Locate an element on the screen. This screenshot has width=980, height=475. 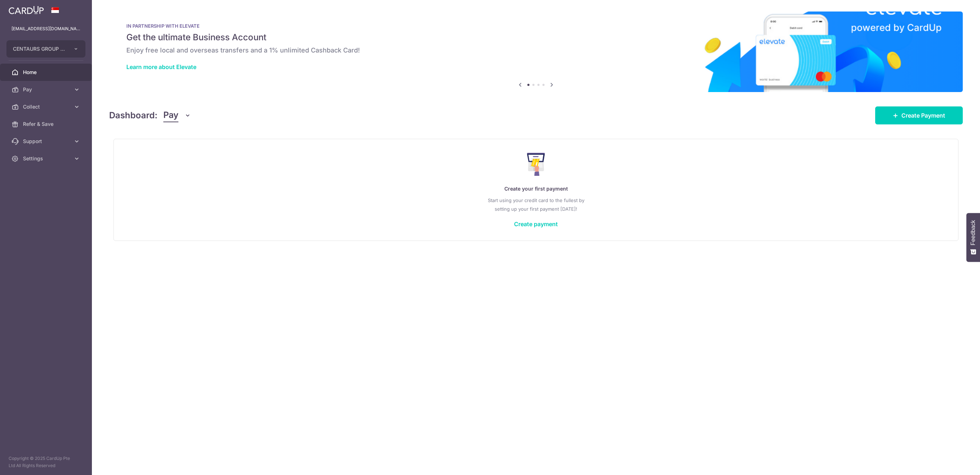
a: Create payment is located at coordinates (536, 224).